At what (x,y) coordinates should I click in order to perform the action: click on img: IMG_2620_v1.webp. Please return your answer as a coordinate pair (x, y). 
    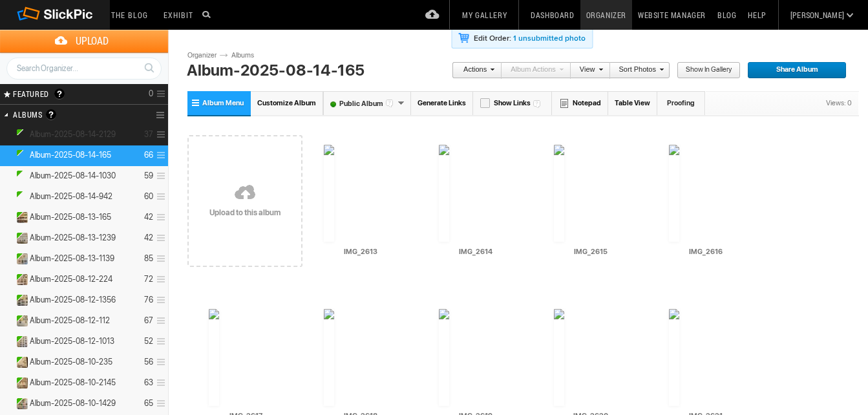
    Looking at the image, I should click on (559, 358).